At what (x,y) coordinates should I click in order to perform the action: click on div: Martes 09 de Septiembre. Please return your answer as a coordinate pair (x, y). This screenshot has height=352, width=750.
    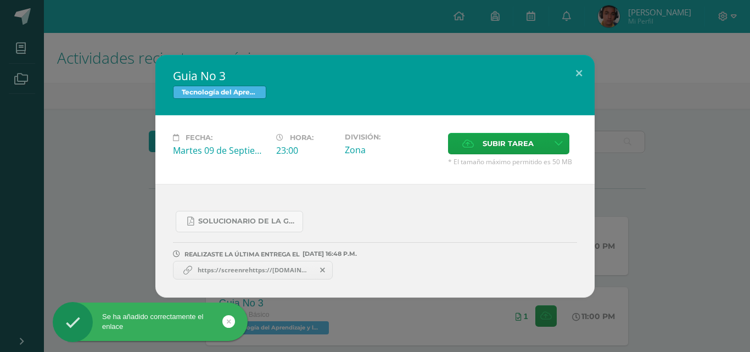
    Looking at the image, I should click on (220, 150).